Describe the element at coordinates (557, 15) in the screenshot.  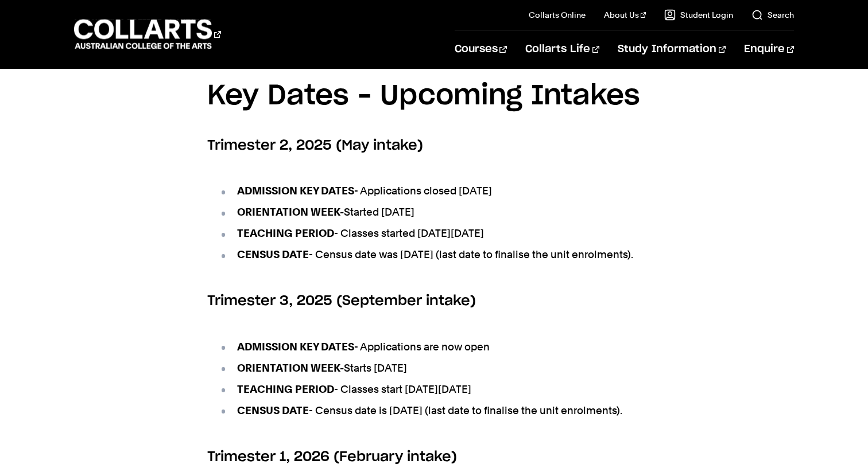
I see `a: Collarts Online` at that location.